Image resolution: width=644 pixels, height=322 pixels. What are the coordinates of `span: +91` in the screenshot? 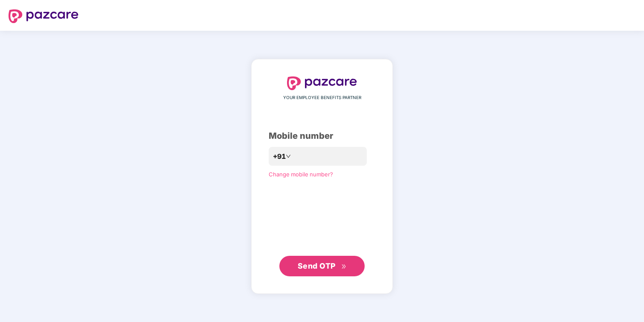 It's located at (279, 156).